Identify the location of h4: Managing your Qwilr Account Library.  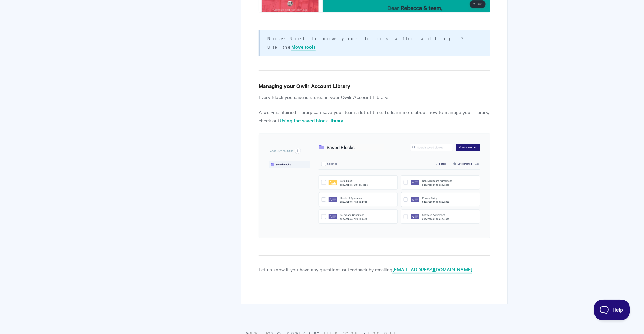
(374, 86).